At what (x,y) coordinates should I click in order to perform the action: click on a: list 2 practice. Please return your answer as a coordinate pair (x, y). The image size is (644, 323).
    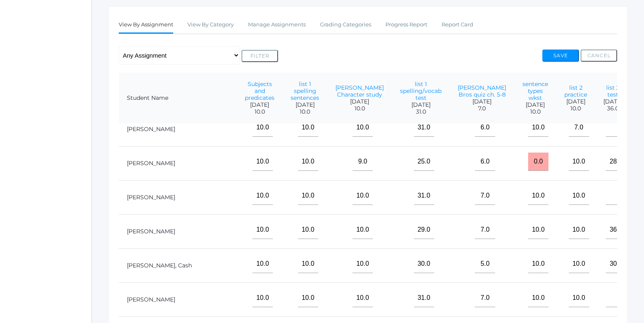
    Looking at the image, I should click on (575, 91).